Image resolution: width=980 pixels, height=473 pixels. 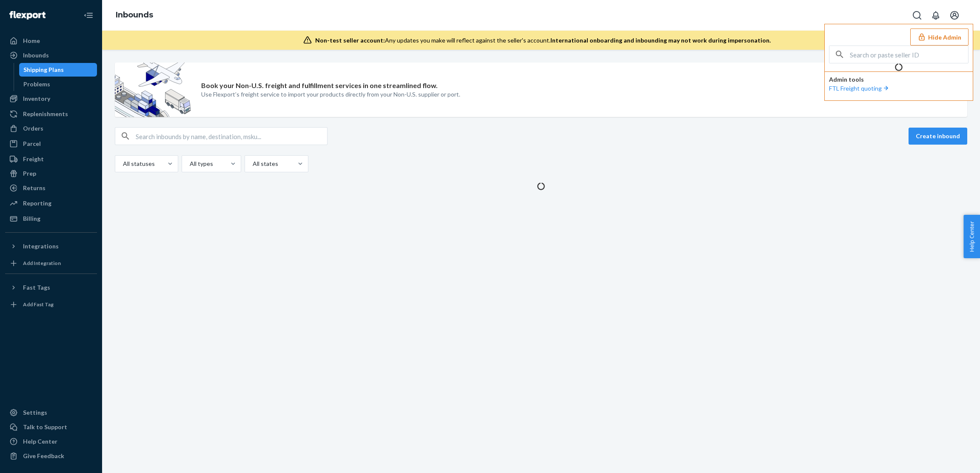 What do you see at coordinates (51, 263) in the screenshot?
I see `a: Add Integration` at bounding box center [51, 263].